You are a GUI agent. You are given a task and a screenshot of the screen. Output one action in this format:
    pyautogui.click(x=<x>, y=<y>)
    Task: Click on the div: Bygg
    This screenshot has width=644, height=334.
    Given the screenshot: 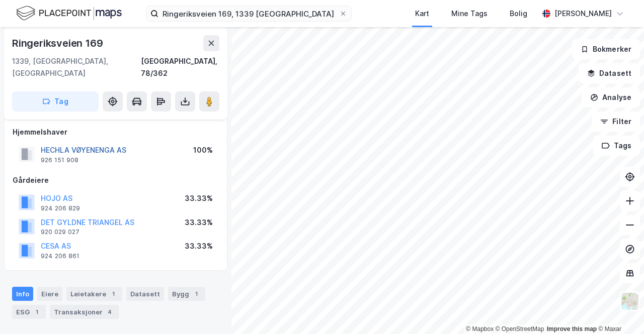 What is the action you would take?
    pyautogui.click(x=187, y=294)
    